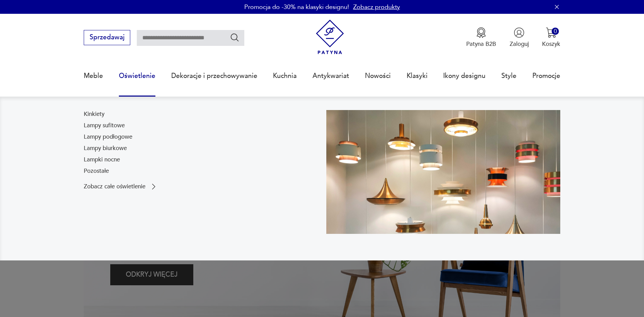 This screenshot has width=644, height=317. I want to click on a: Lampki nocne, so click(102, 160).